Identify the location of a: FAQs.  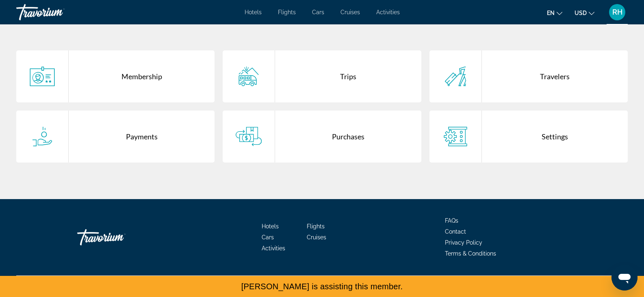
(451, 221).